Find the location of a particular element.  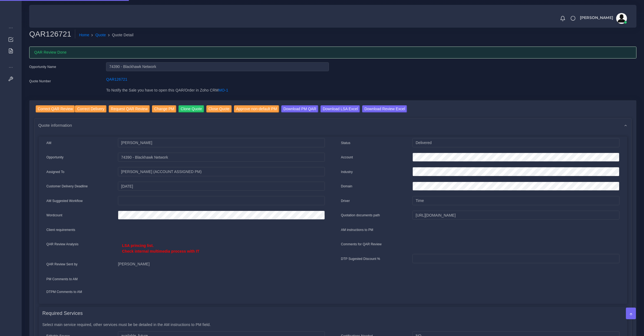

label: DTP Sugested Discount % is located at coordinates (361, 259).